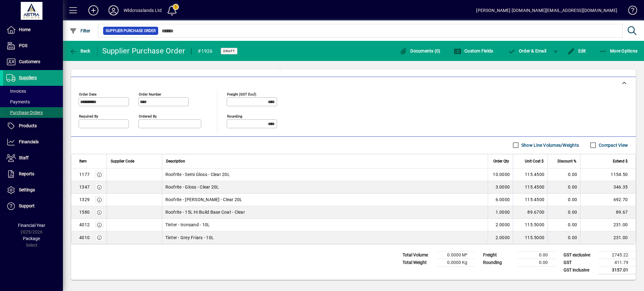 This screenshot has height=291, width=644. What do you see at coordinates (25, 30) in the screenshot?
I see `span: Home` at bounding box center [25, 30].